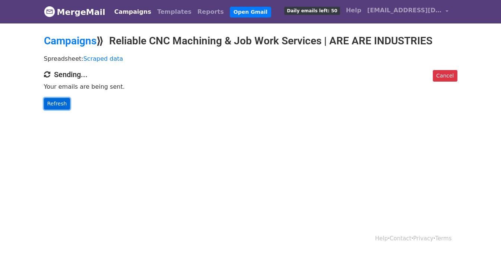  Describe the element at coordinates (423, 238) in the screenshot. I see `a: Privacy` at that location.